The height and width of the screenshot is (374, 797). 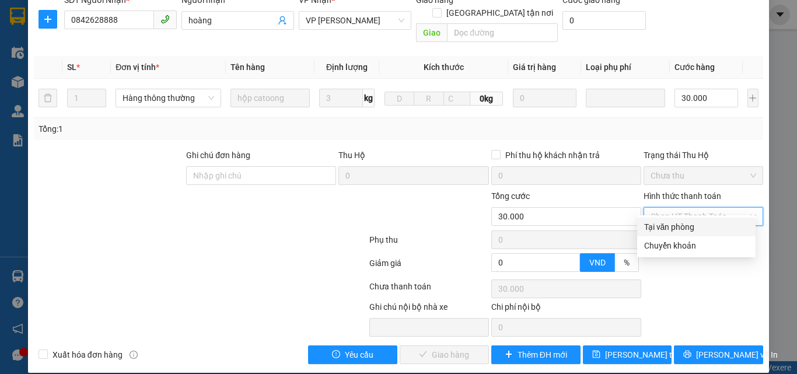 I want to click on button: plusThêm ĐH mới, so click(x=535, y=355).